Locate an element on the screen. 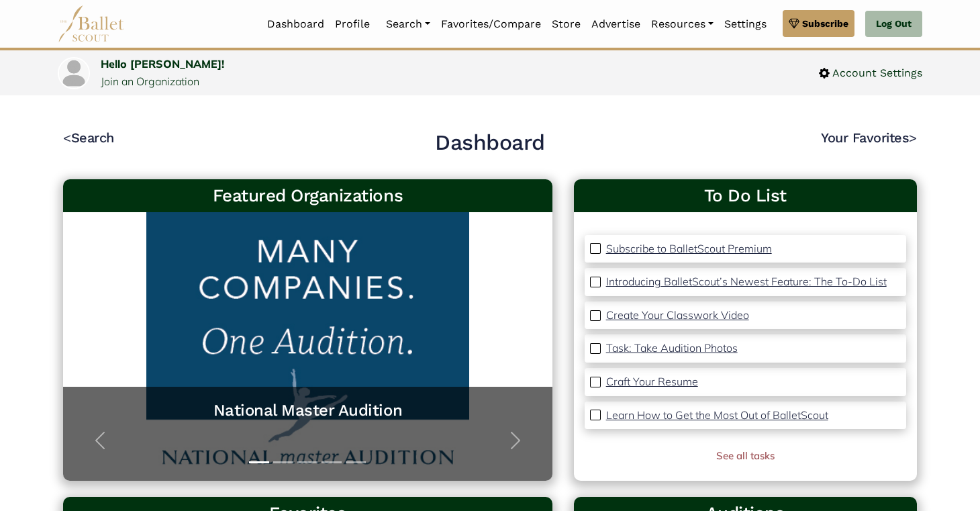 The image size is (980, 511). a: Create Your Classwork Video is located at coordinates (677, 316).